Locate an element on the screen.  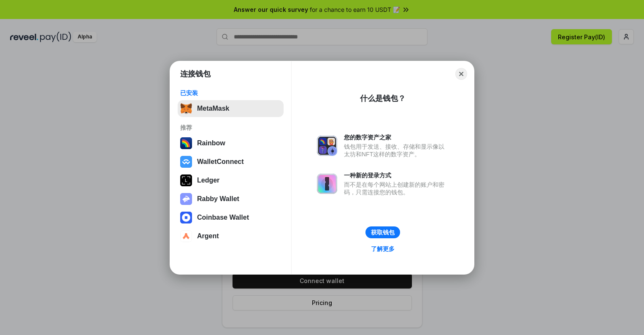
h1: 连接钱包 is located at coordinates (195, 74).